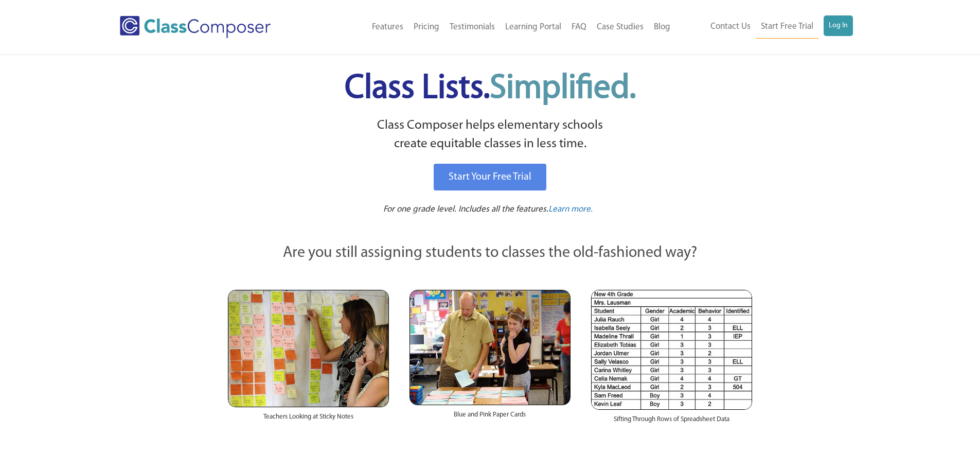 The image size is (980, 469). What do you see at coordinates (672, 350) in the screenshot?
I see `img: Spreadsheets` at bounding box center [672, 350].